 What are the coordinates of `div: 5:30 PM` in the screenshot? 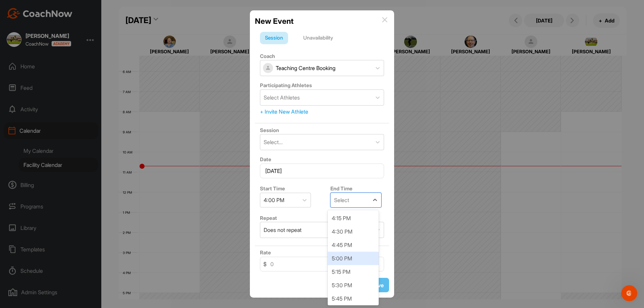 It's located at (353, 285).